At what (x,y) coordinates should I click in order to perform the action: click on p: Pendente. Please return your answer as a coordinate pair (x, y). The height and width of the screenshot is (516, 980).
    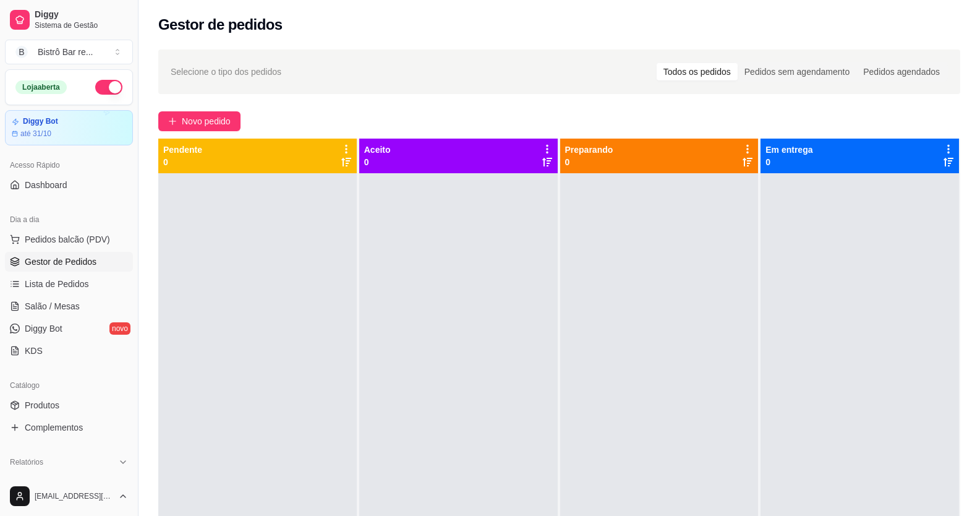
    Looking at the image, I should click on (183, 149).